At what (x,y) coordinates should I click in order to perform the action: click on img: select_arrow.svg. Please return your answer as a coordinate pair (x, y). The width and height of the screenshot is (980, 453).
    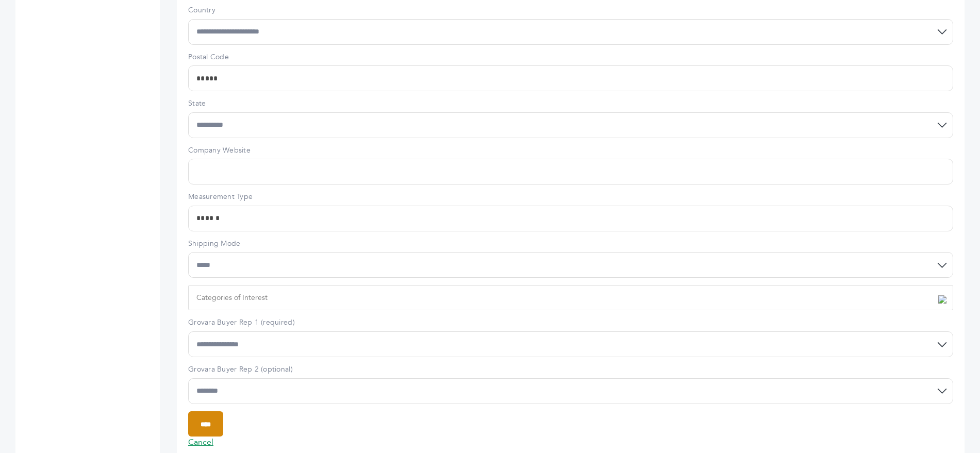
    Looking at the image, I should click on (942, 299).